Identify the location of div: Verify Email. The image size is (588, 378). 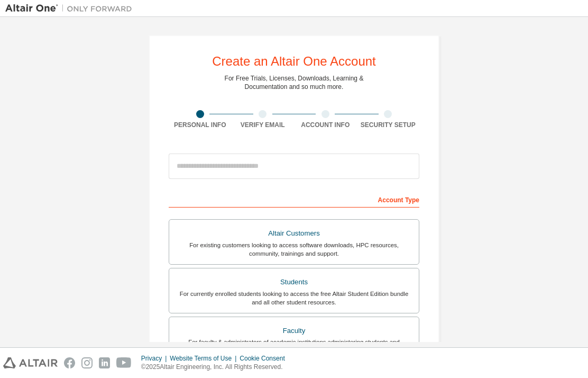
(263, 125).